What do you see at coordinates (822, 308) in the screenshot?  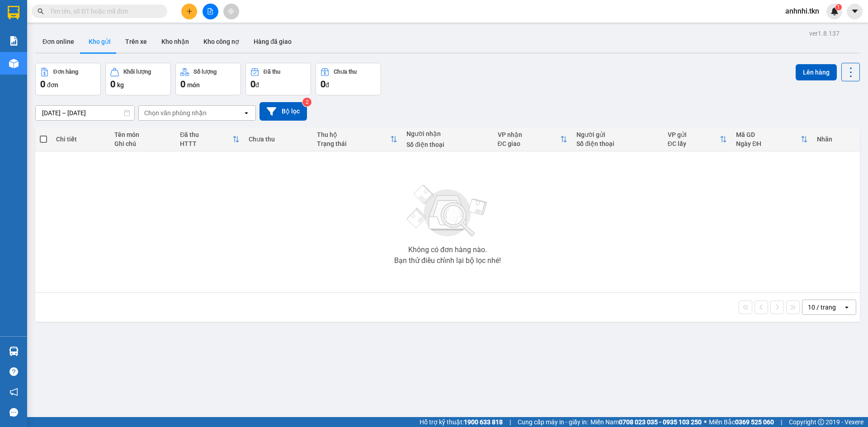 I see `div: 10 / trang` at bounding box center [822, 308].